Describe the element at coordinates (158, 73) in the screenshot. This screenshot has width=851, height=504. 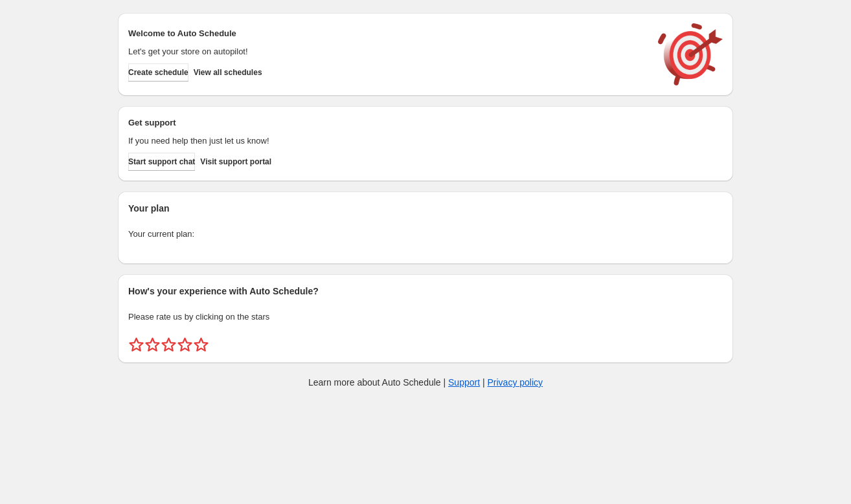
I see `span: Create schedule` at that location.